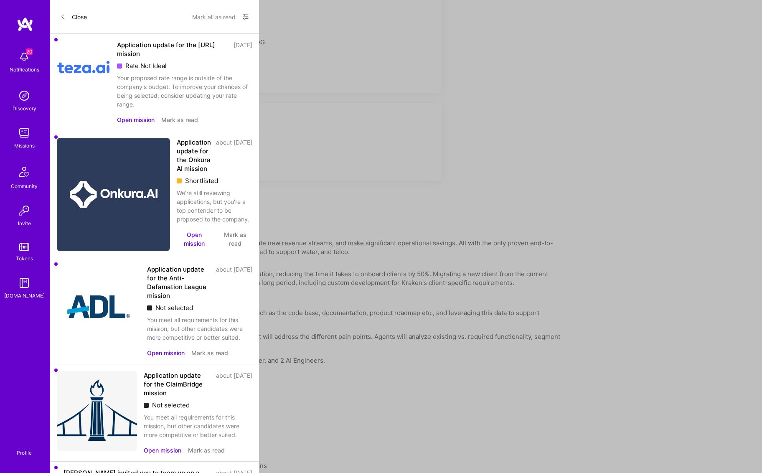  Describe the element at coordinates (24, 108) in the screenshot. I see `div: Discovery` at that location.